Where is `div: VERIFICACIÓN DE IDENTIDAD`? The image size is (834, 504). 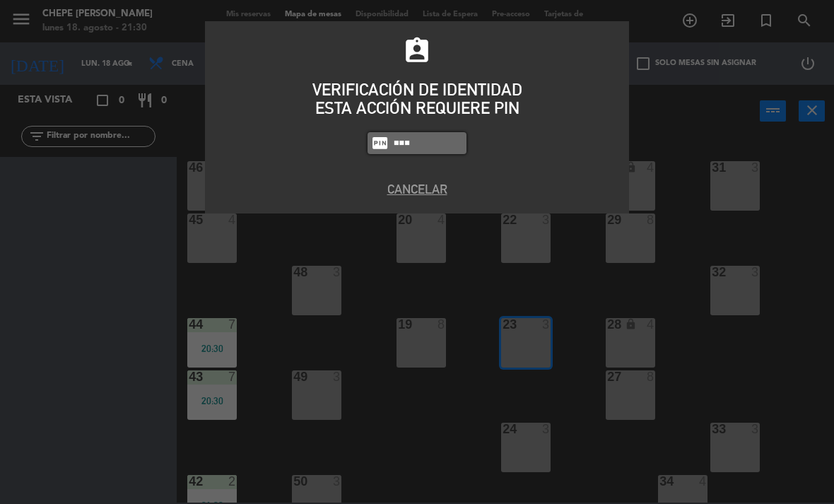
div: VERIFICACIÓN DE IDENTIDAD is located at coordinates (417, 90).